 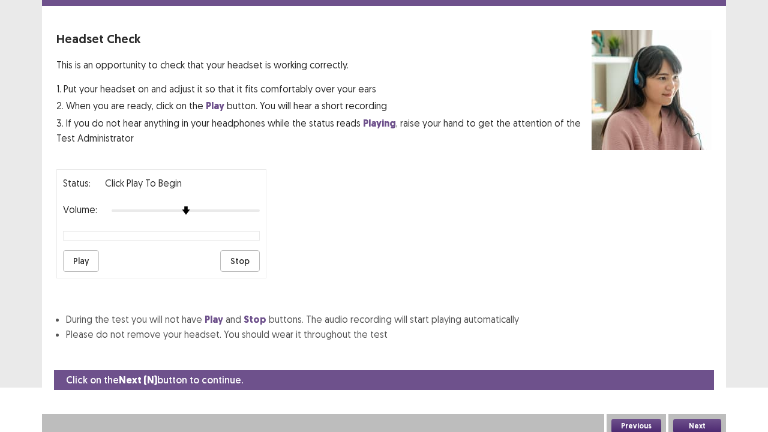 What do you see at coordinates (138, 380) in the screenshot?
I see `strong: Next (N)` at bounding box center [138, 380].